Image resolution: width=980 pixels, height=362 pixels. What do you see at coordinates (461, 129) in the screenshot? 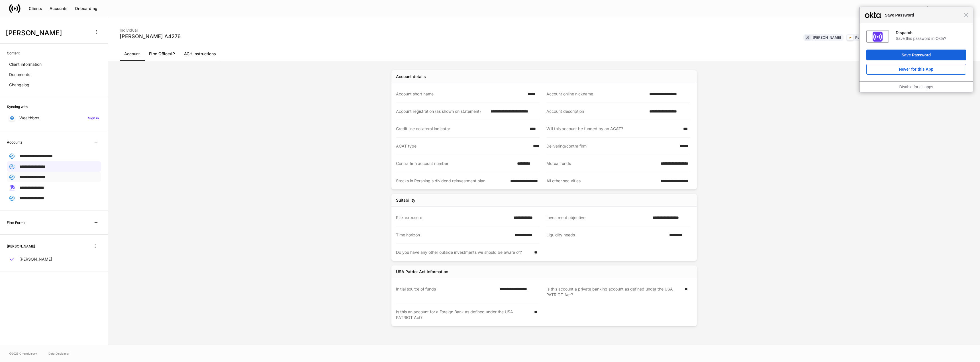
I see `div: Credit line collateral indicator` at bounding box center [461, 129].